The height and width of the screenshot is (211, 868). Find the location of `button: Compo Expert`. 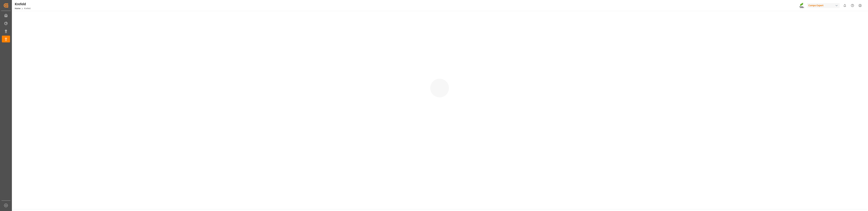

button: Compo Expert is located at coordinates (824, 6).